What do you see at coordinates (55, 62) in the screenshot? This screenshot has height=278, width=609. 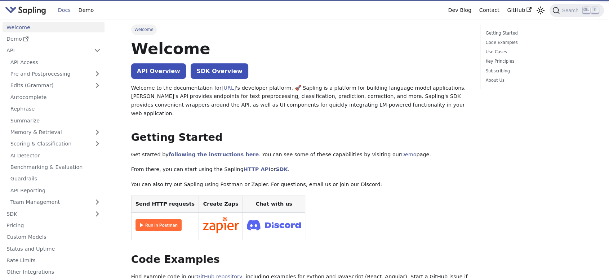 I see `a: API Access` at bounding box center [55, 62].